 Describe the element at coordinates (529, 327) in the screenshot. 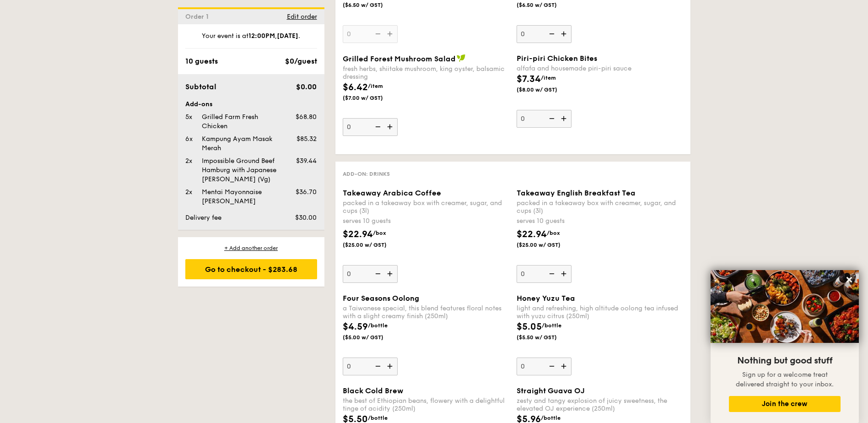

I see `span: $5.05` at that location.